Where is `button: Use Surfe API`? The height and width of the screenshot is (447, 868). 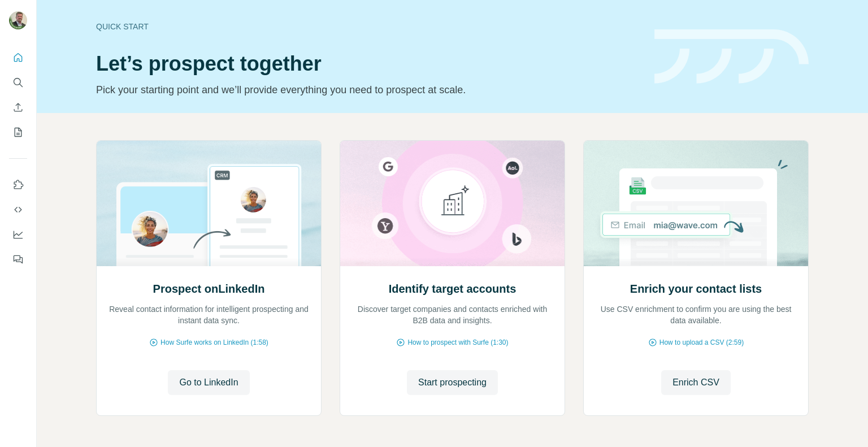 button: Use Surfe API is located at coordinates (18, 209).